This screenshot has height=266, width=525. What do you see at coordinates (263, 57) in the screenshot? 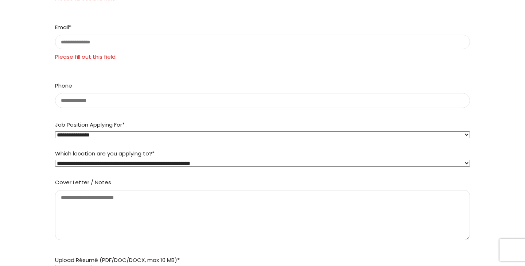
I see `span: Please fill out this field.` at bounding box center [263, 57].